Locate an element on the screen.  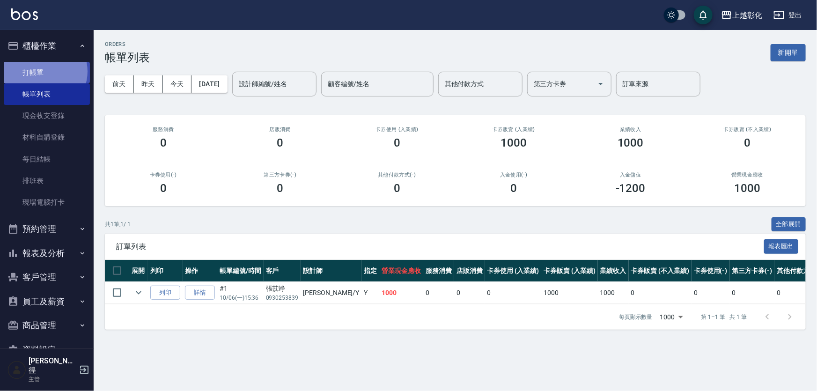
button: 報表匯出 is located at coordinates (781, 246).